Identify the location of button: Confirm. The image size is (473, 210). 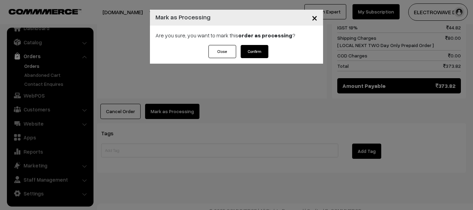
(255, 52).